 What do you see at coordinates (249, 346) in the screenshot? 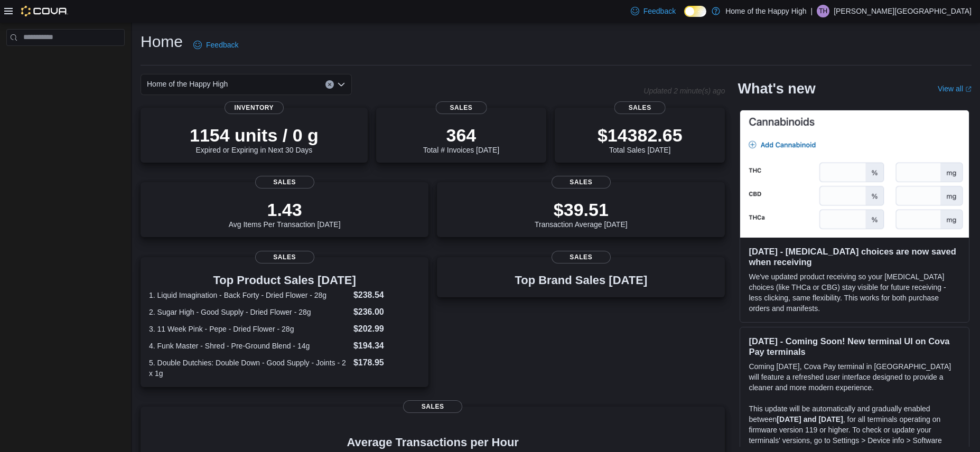
I see `dt: 4. Funk Master - Shred - Pre-Ground Blend - 14g` at bounding box center [249, 346].